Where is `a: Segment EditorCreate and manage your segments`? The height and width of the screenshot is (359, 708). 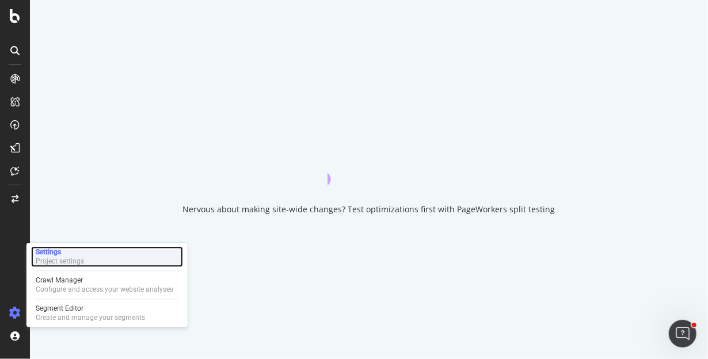
a: Segment EditorCreate and manage your segments is located at coordinates (107, 313).